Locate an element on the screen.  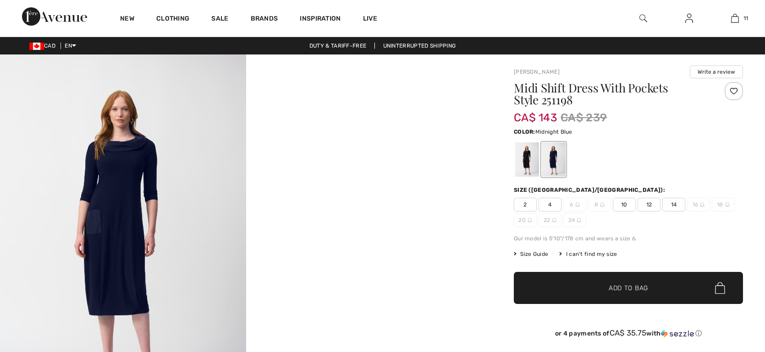
div: or 4 payments of with is located at coordinates (628, 334).